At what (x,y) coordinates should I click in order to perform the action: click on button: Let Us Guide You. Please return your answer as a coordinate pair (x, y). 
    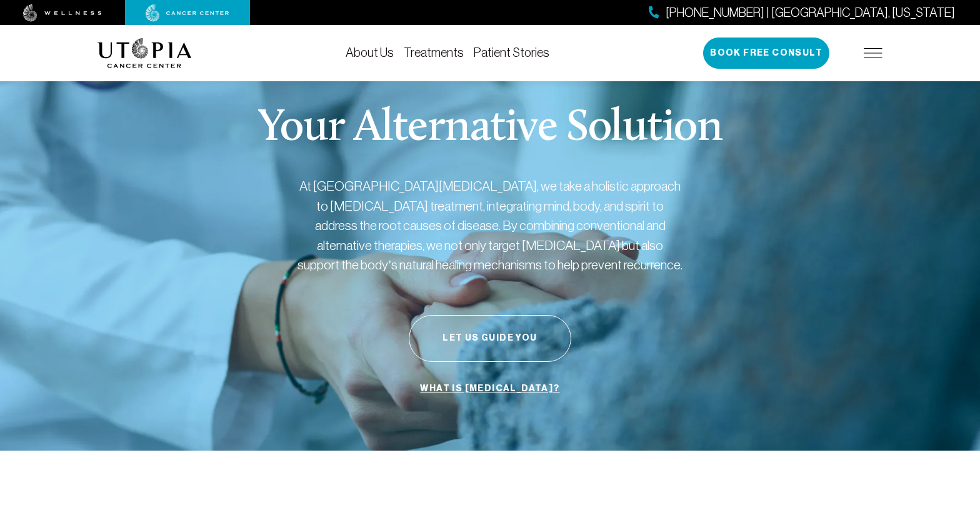
    Looking at the image, I should click on (490, 338).